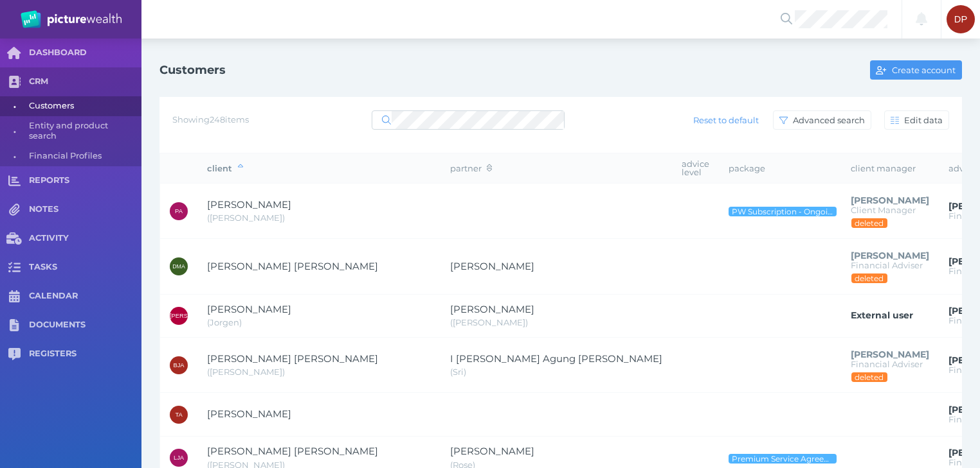  What do you see at coordinates (293, 266) in the screenshot?
I see `span: Dominic Martin Alvaro` at bounding box center [293, 266].